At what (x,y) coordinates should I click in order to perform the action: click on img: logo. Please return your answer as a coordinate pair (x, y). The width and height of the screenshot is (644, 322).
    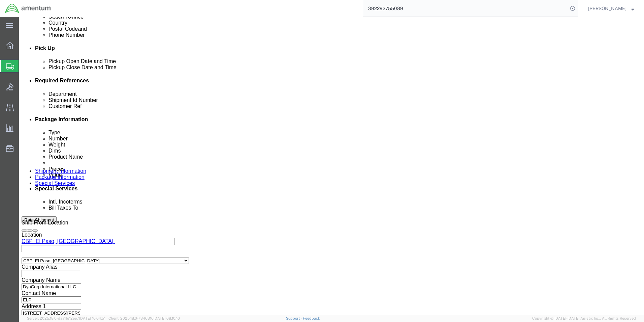
    Looking at the image, I should click on (28, 8).